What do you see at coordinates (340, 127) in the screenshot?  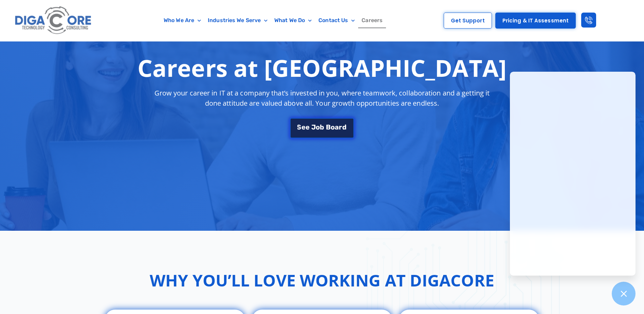 I see `span: r` at bounding box center [340, 127].